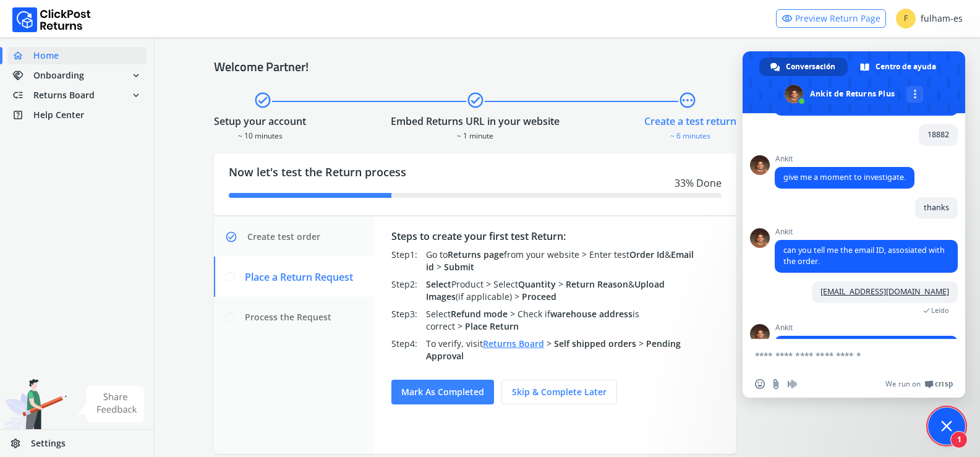  I want to click on span: Enviar un archivo, so click(776, 384).